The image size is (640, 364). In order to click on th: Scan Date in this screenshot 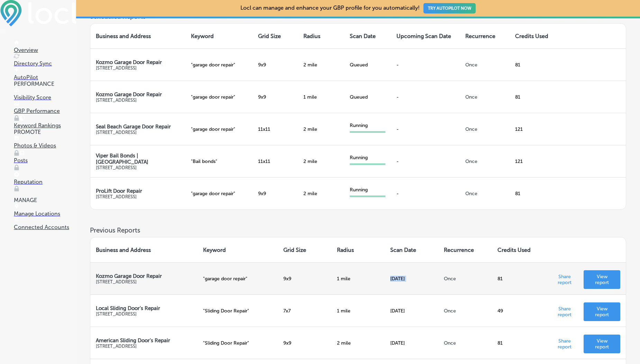, I will do `click(367, 36)`.